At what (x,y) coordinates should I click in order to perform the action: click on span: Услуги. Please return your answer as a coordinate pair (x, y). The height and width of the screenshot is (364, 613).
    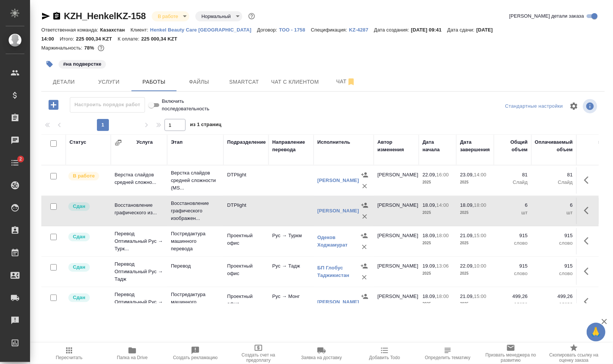
    Looking at the image, I should click on (109, 82).